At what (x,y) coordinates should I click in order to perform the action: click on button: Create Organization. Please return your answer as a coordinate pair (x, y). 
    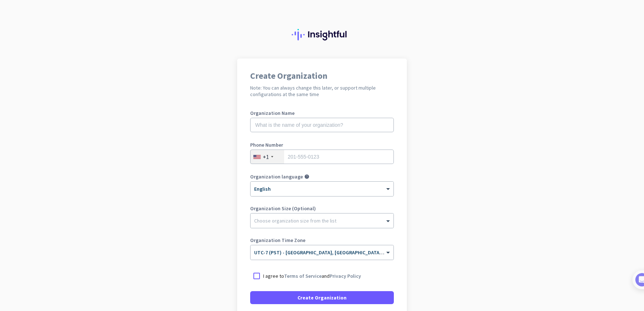
    Looking at the image, I should click on (322, 298).